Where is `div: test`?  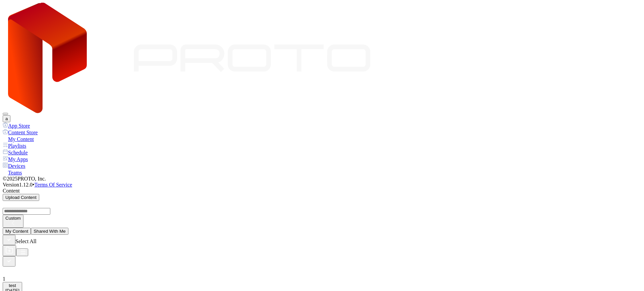
div: test is located at coordinates (12, 285).